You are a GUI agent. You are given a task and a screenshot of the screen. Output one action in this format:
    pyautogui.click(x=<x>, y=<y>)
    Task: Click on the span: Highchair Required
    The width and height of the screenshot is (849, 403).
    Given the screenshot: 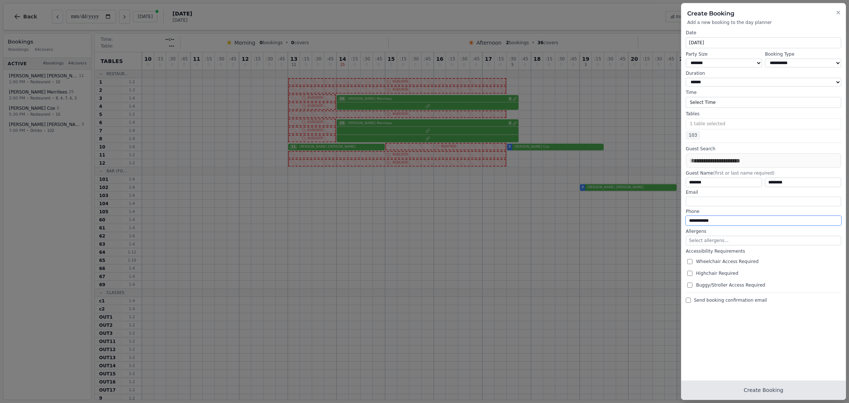 What is the action you would take?
    pyautogui.click(x=717, y=273)
    